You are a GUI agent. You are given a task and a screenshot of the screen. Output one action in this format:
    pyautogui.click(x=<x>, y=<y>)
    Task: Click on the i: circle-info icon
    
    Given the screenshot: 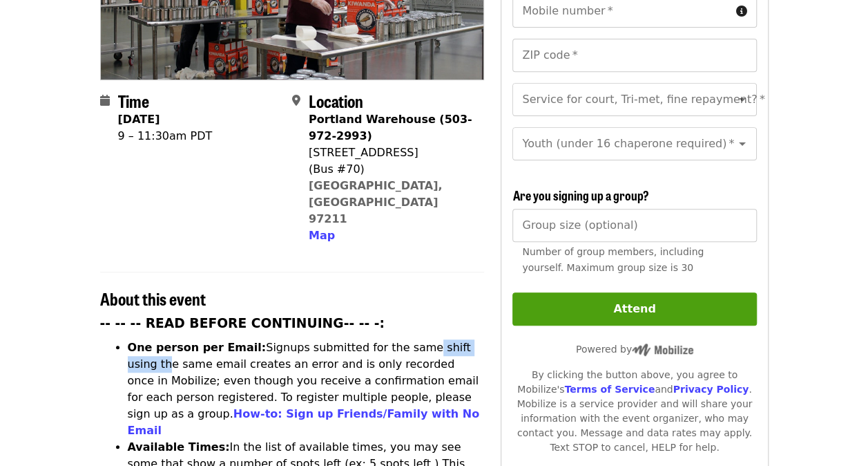 What is the action you would take?
    pyautogui.click(x=741, y=11)
    